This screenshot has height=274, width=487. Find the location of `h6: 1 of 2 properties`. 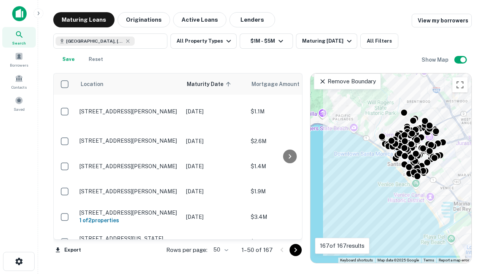

h6: 1 of 2 properties is located at coordinates (129, 220).